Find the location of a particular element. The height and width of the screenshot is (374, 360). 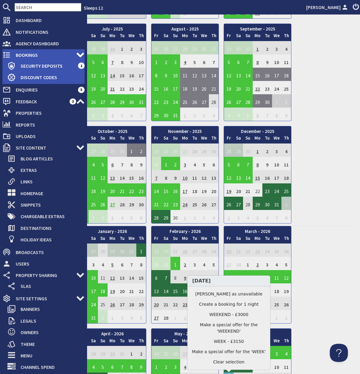

a: Channel Spend is located at coordinates (46, 367).